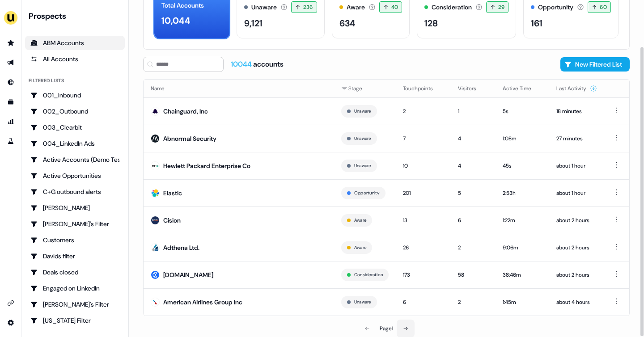  I want to click on div: 161, so click(537, 23).